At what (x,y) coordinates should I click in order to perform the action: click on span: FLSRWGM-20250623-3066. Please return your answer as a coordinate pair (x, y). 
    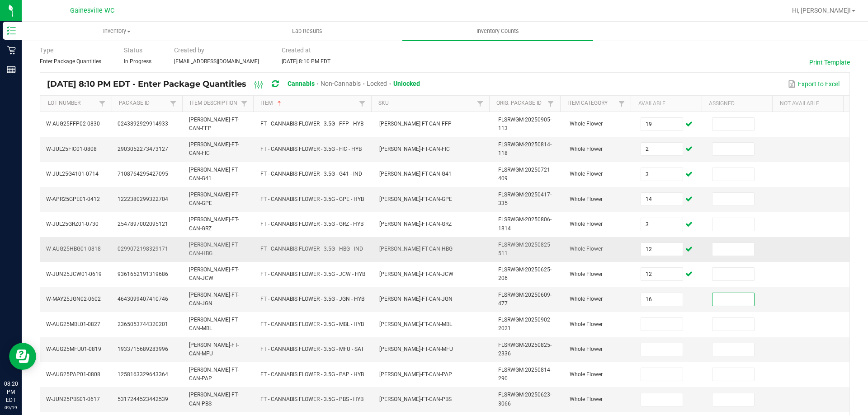
    Looking at the image, I should click on (525, 399).